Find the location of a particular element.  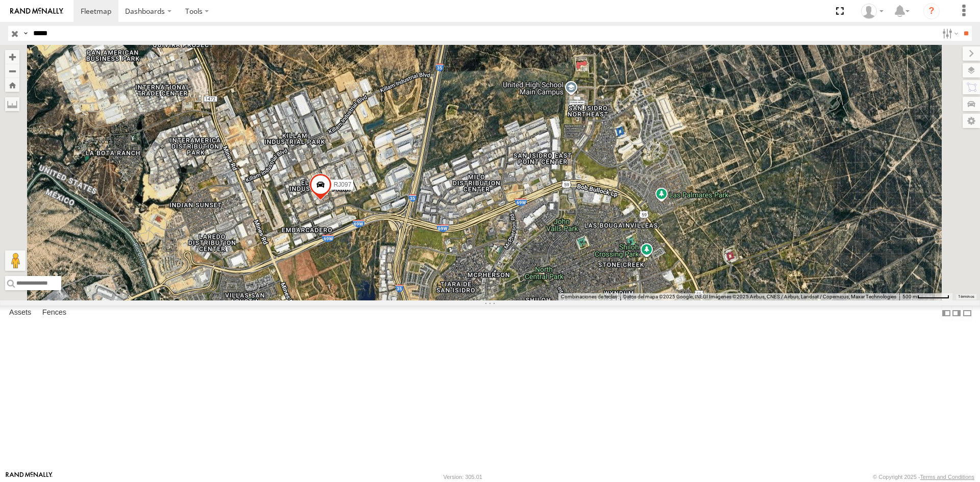

label: Search Filter Options is located at coordinates (949, 33).